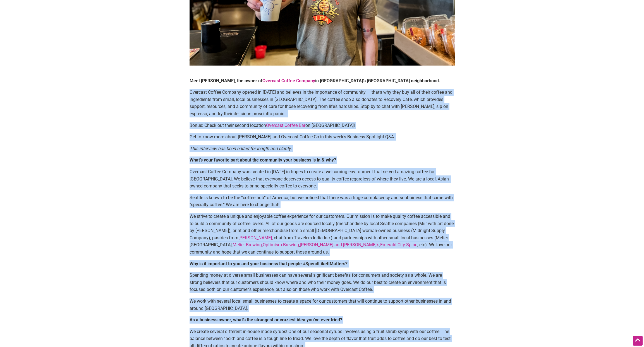 This screenshot has width=644, height=347. I want to click on p: Seattle is known to be the “coffee hub” of America, but we noticed that there was a huge complace..., so click(322, 201).